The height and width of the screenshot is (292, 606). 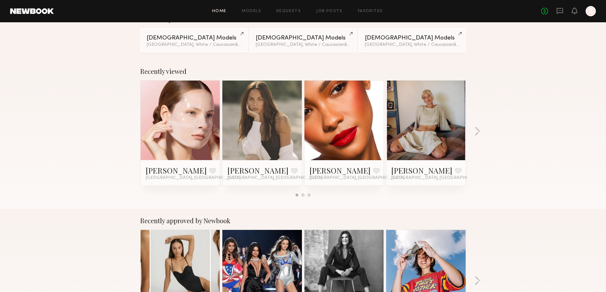 I want to click on div: Recently approved by Newbook, so click(x=303, y=221).